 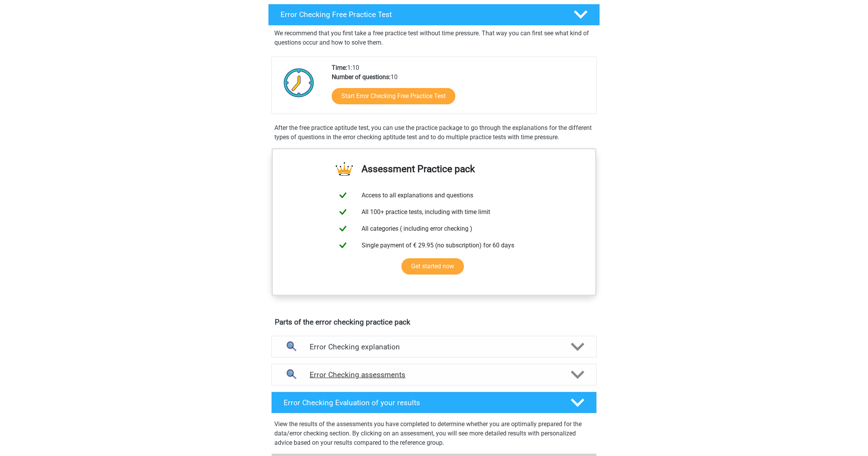 I want to click on h4: Error Checking assessments, so click(x=434, y=375).